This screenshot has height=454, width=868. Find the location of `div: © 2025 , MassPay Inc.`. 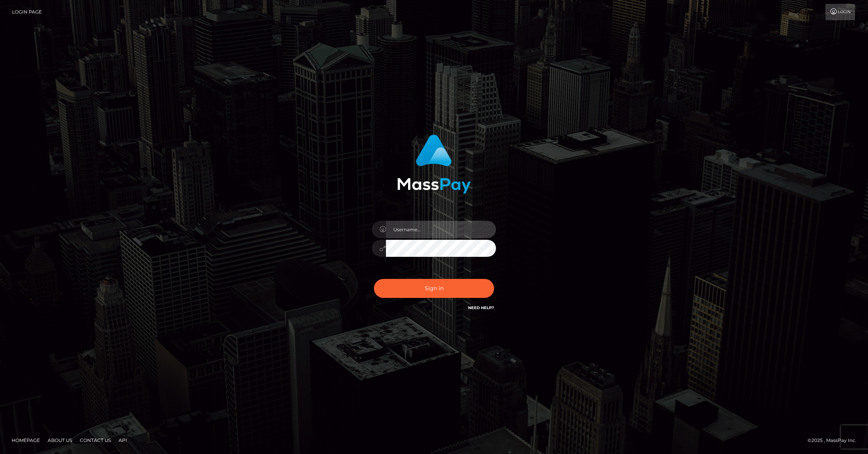

div: © 2025 , MassPay Inc. is located at coordinates (834, 440).